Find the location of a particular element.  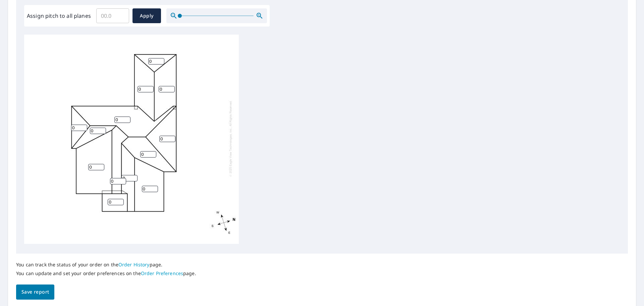

span: Apply is located at coordinates (146, 16).